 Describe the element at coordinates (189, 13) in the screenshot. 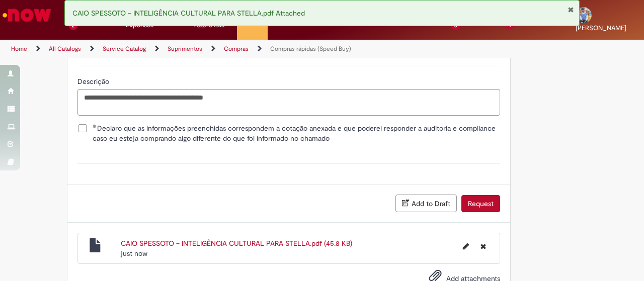

I see `span: CAIO SPESSOTO – INTELIGÊNCIA CULTURAL PARA STELLA.pdf Attached` at that location.